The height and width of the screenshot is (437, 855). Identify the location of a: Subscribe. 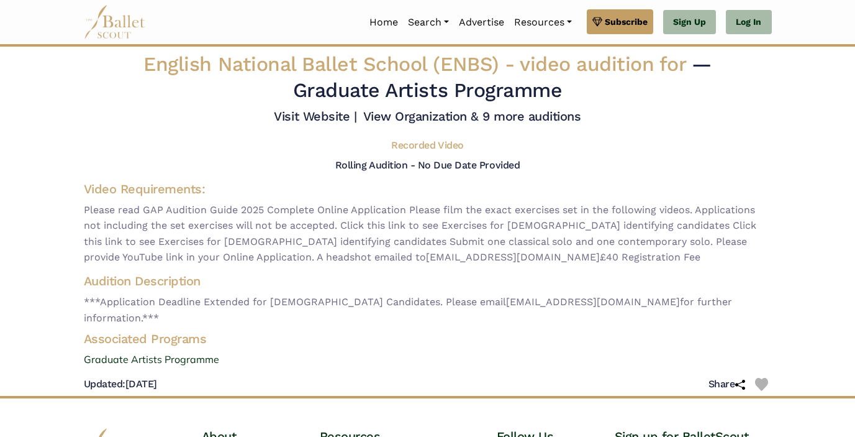
(620, 22).